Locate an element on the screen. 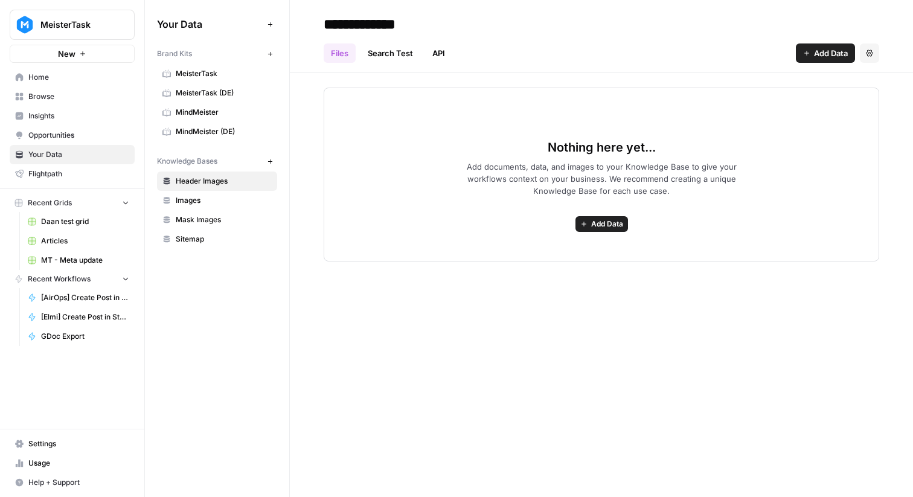 Image resolution: width=913 pixels, height=497 pixels. a: Search Test is located at coordinates (390, 53).